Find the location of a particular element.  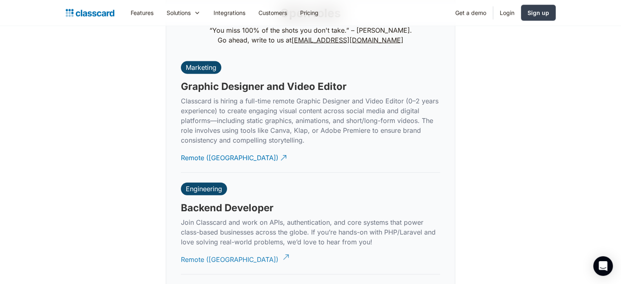

a: Features is located at coordinates (142, 13).